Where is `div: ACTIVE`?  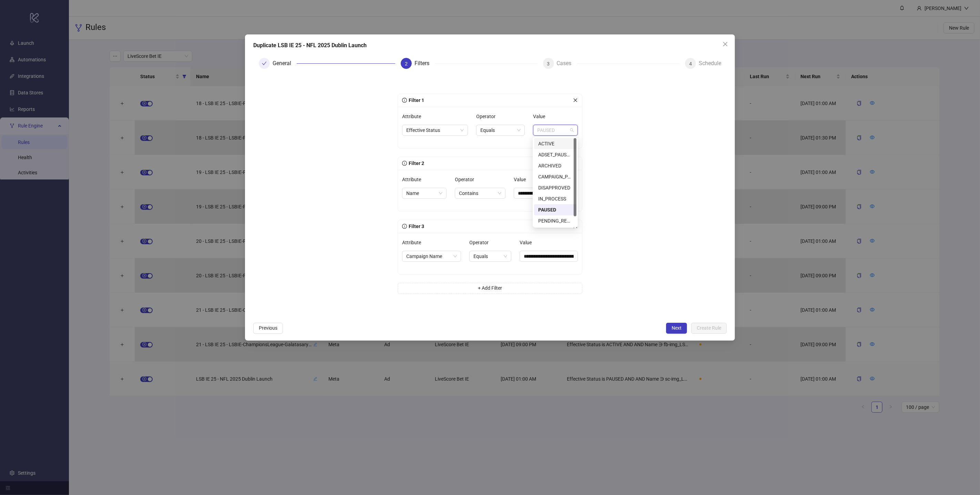
div: ACTIVE is located at coordinates (555, 143).